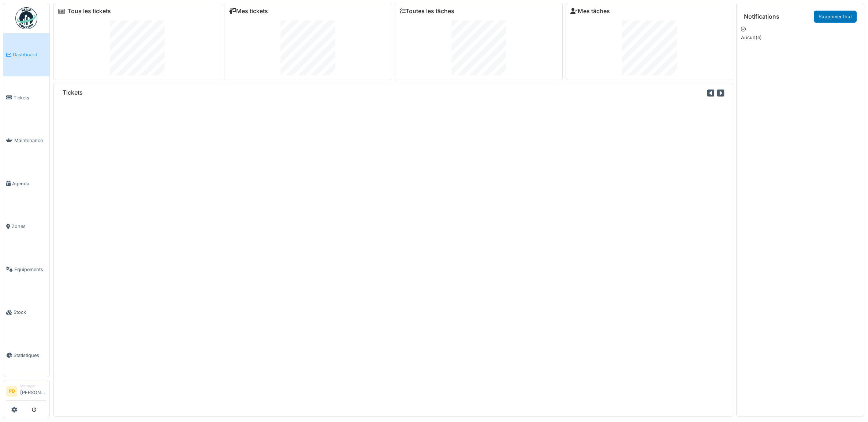 Image resolution: width=868 pixels, height=422 pixels. Describe the element at coordinates (33, 386) in the screenshot. I see `div: Manager` at that location.